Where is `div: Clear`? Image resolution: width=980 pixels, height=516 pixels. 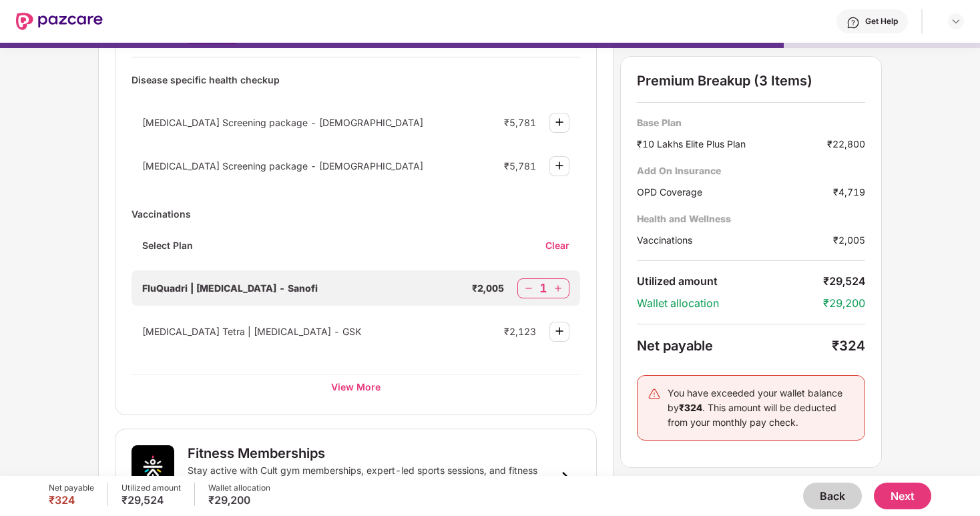 div: Clear is located at coordinates (563, 245).